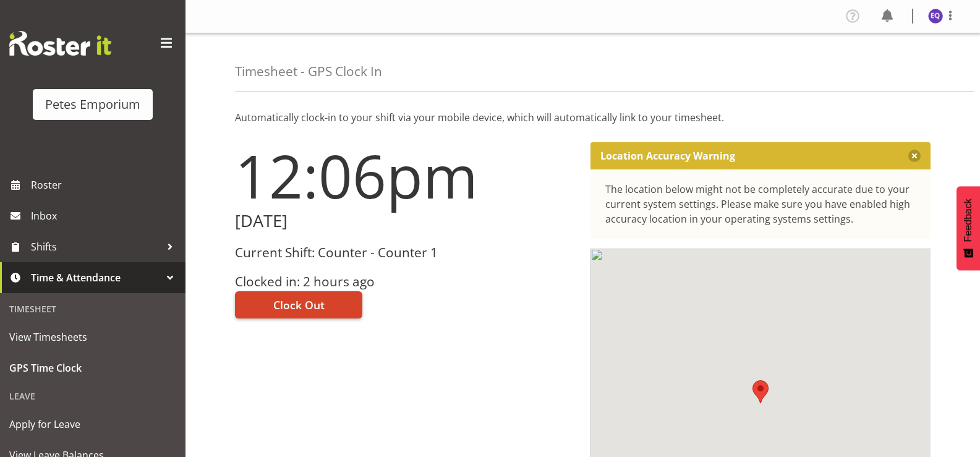 The width and height of the screenshot is (980, 457). Describe the element at coordinates (914, 156) in the screenshot. I see `button: Close message` at that location.